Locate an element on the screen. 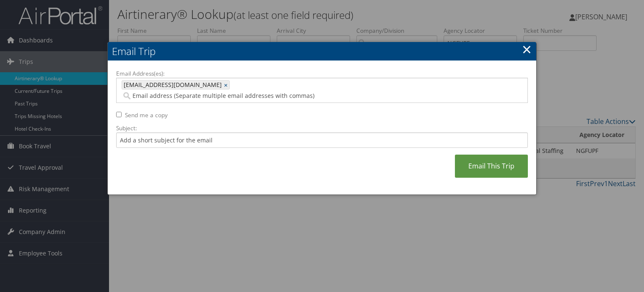 This screenshot has height=292, width=644. h2: Email Trip is located at coordinates (322, 51).